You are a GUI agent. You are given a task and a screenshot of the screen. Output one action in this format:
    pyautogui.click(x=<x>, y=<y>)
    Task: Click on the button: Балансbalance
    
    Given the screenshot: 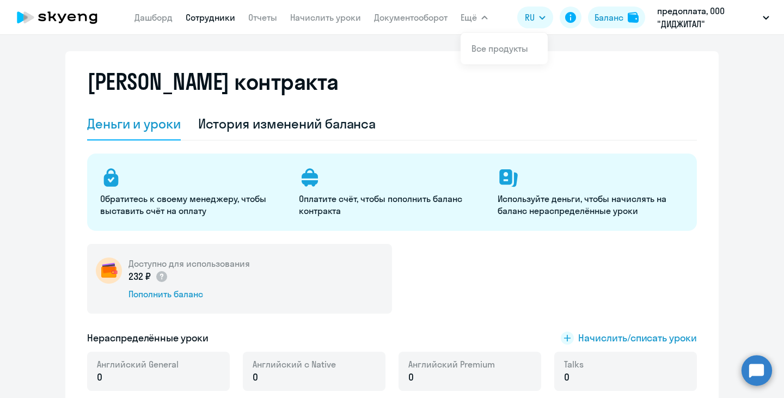 What is the action you would take?
    pyautogui.click(x=617, y=17)
    